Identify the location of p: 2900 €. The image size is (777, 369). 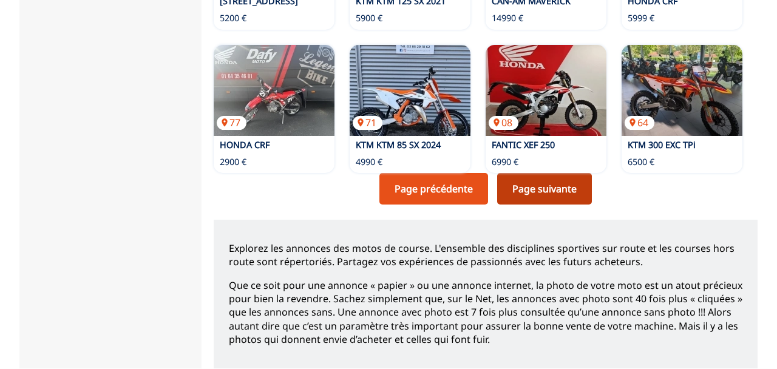
(233, 162).